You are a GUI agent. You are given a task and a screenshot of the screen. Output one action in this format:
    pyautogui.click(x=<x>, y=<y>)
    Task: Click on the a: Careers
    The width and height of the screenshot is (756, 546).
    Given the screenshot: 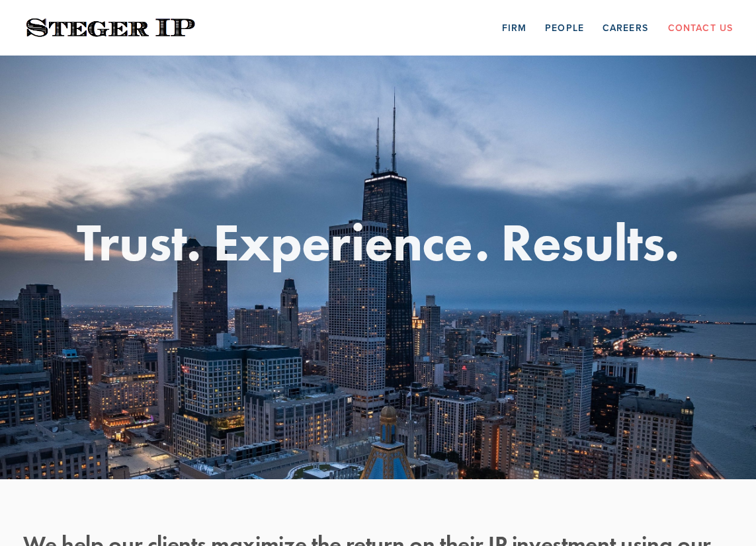 What is the action you would take?
    pyautogui.click(x=625, y=27)
    